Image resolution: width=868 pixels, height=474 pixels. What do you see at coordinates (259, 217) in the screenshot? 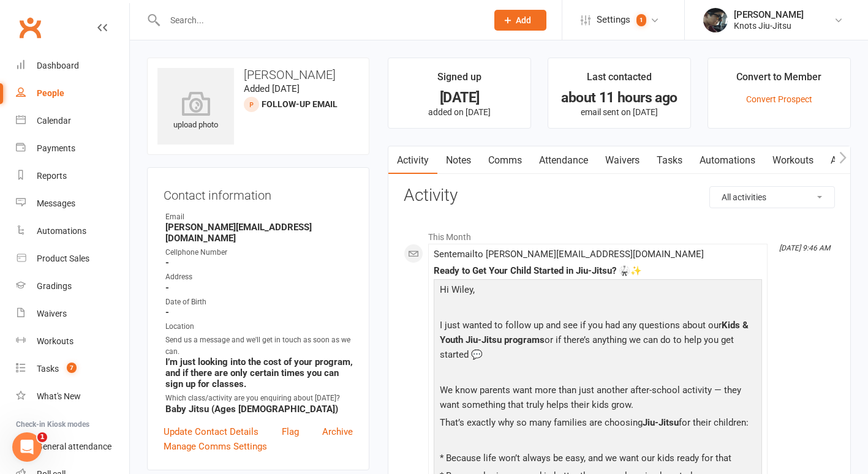
I see `div: Email` at bounding box center [259, 217].